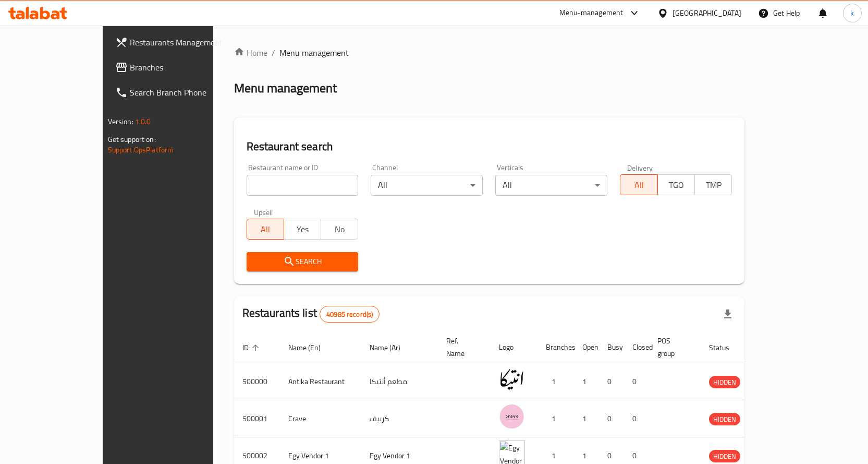 The height and width of the screenshot is (464, 868). Describe the element at coordinates (637, 347) in the screenshot. I see `th: Closed` at that location.